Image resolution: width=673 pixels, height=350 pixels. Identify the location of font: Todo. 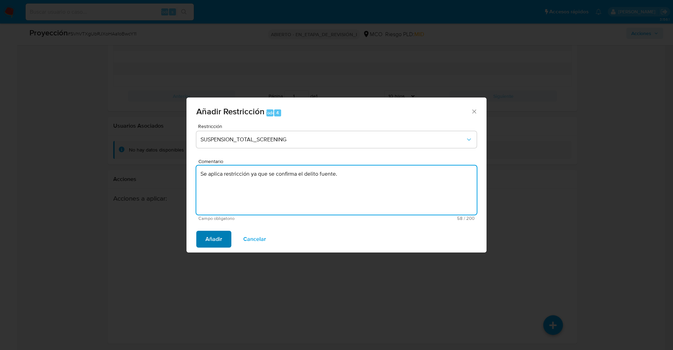
(270, 113).